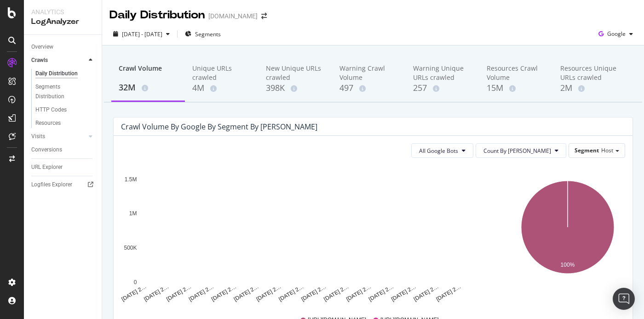  What do you see at coordinates (589, 88) in the screenshot?
I see `div: 2M` at bounding box center [589, 88].